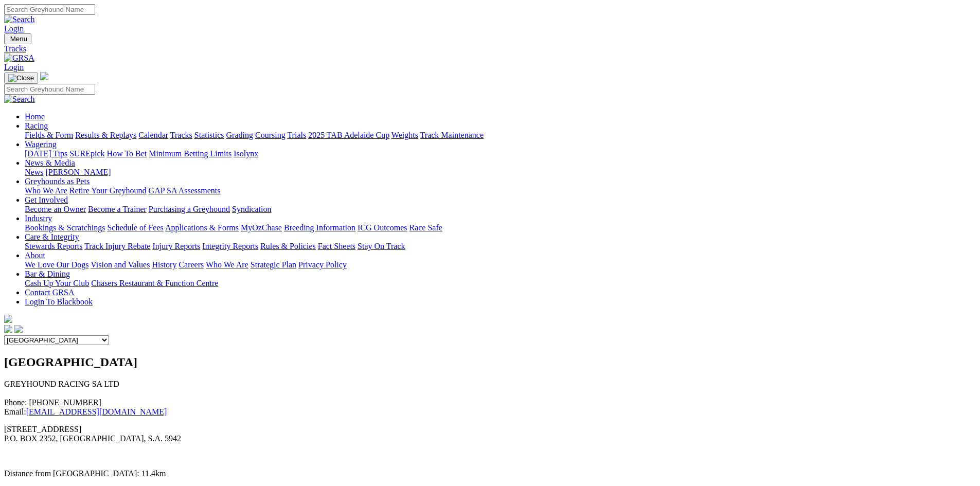 Image resolution: width=980 pixels, height=486 pixels. Describe the element at coordinates (153, 135) in the screenshot. I see `a: Calendar` at that location.